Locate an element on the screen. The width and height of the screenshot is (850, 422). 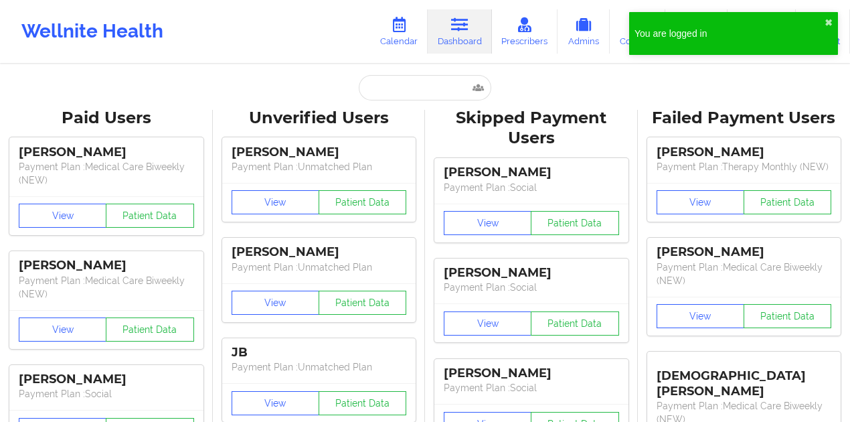
a: Coaches is located at coordinates (637, 31).